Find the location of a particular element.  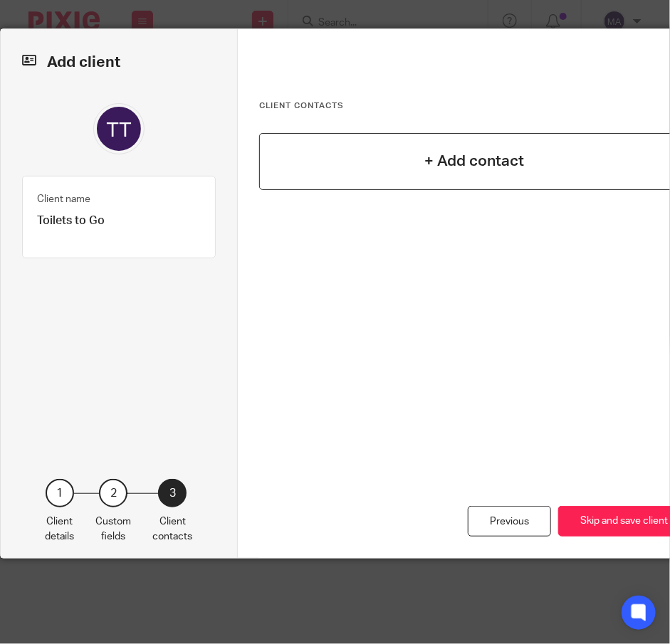

div: 2 is located at coordinates (113, 493).